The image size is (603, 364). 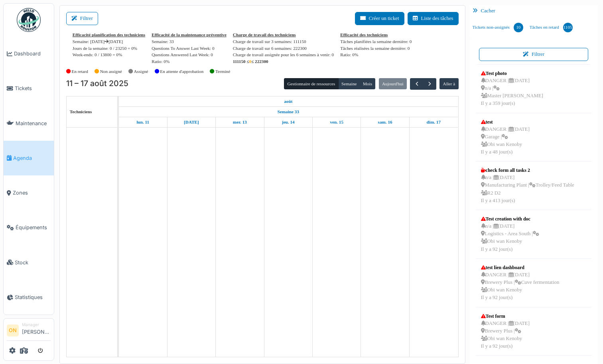 What do you see at coordinates (449, 84) in the screenshot?
I see `button: Aller à` at bounding box center [449, 84].